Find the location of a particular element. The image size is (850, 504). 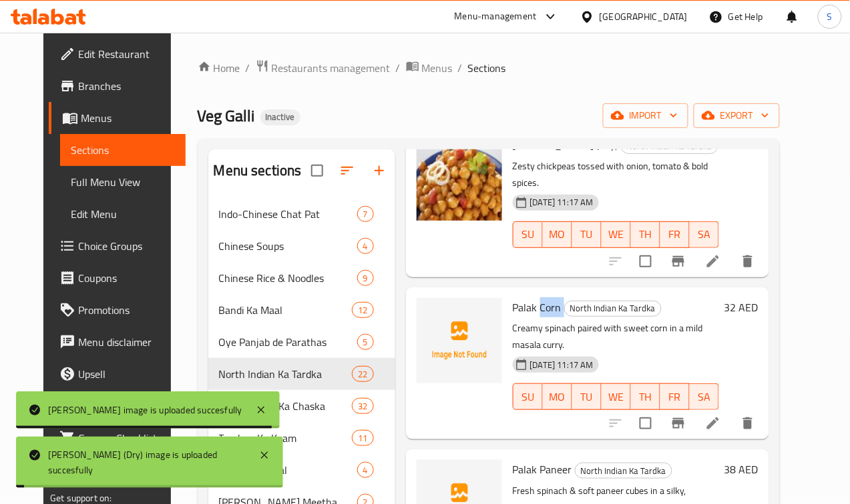

a: Menu disclaimer is located at coordinates (117, 342).